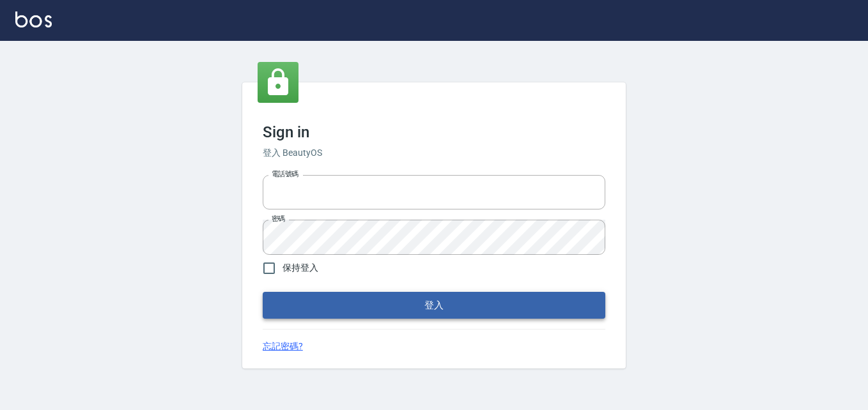 The image size is (868, 410). Describe the element at coordinates (278, 219) in the screenshot. I see `label: 密碼` at that location.